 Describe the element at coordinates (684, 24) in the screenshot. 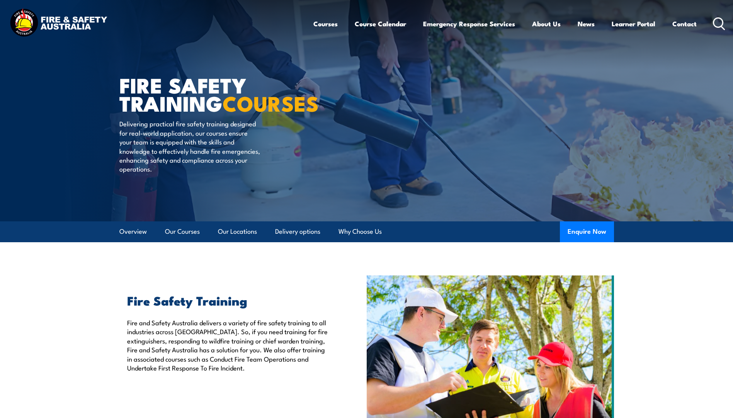

I see `a: Contact` at that location.